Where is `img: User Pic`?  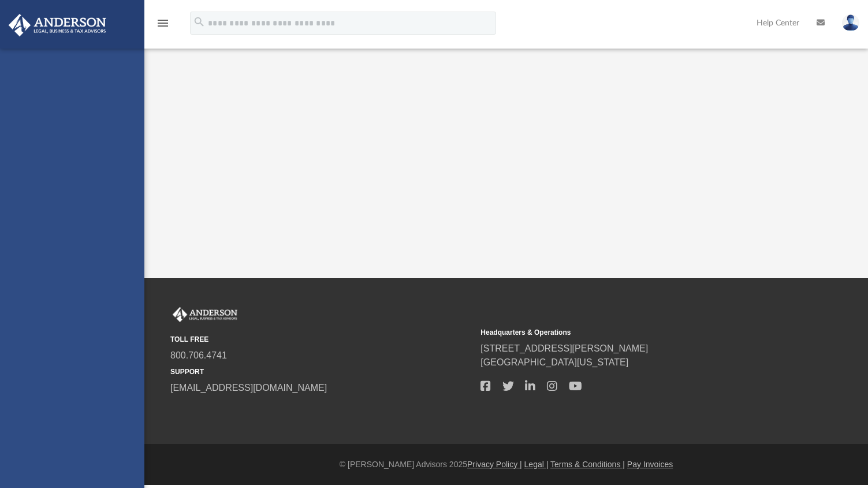 img: User Pic is located at coordinates (851, 22).